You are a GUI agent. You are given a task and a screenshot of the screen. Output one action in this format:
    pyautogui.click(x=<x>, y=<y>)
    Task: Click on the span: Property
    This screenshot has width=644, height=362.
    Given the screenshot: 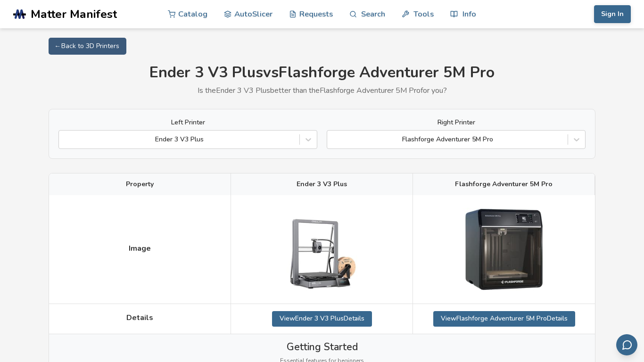 What is the action you would take?
    pyautogui.click(x=140, y=184)
    